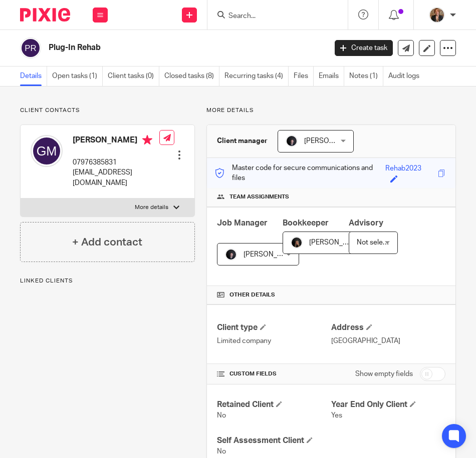 This screenshot has width=476, height=458. What do you see at coordinates (157, 48) in the screenshot?
I see `h2: Plug-In Rehab` at bounding box center [157, 48].